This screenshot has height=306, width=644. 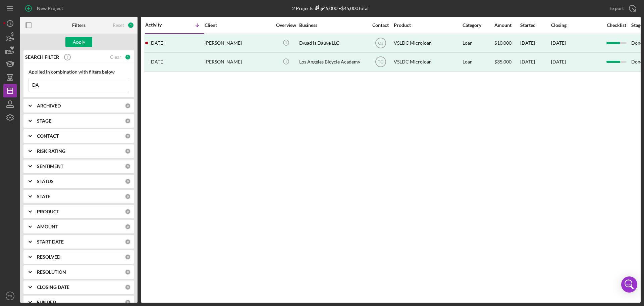 I want to click on div: Business, so click(x=333, y=25).